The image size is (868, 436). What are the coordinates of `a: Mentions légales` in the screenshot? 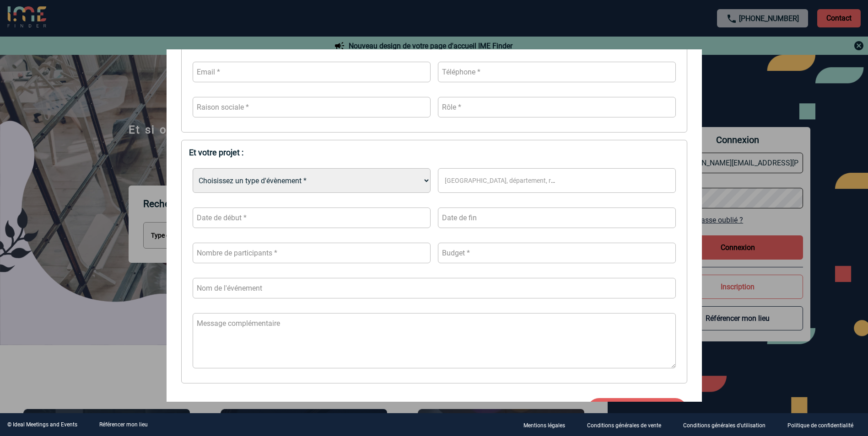 It's located at (548, 425).